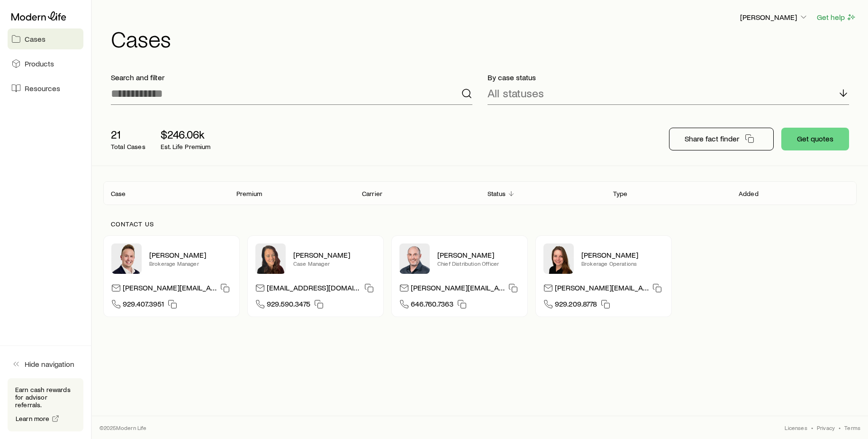 This screenshot has height=439, width=868. What do you see at coordinates (143, 305) in the screenshot?
I see `span: 929.407.3951` at bounding box center [143, 305].